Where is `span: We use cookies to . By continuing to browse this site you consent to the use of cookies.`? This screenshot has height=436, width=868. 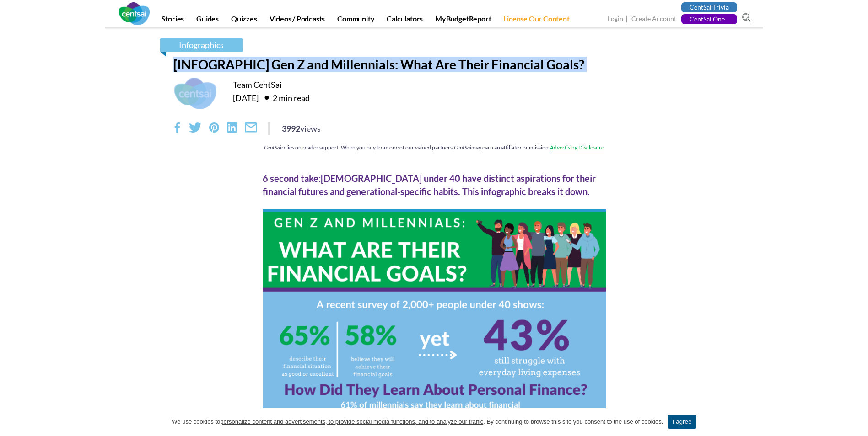 span: We use cookies to . By continuing to browse this site you consent to the use of cookies. is located at coordinates (417, 422).